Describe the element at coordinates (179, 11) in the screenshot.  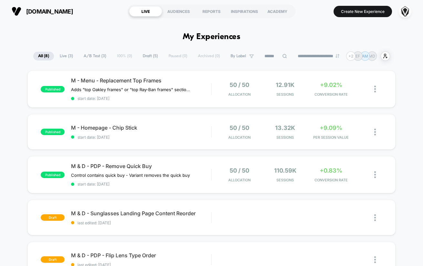
I see `div: AUDIENCES` at that location.